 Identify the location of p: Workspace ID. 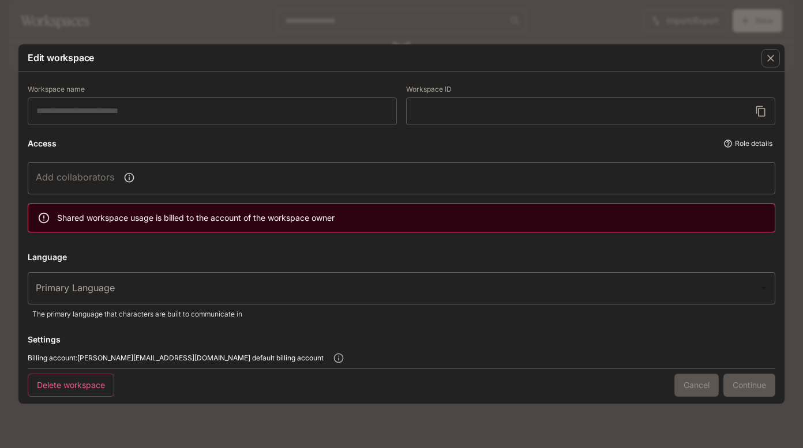
(429, 89).